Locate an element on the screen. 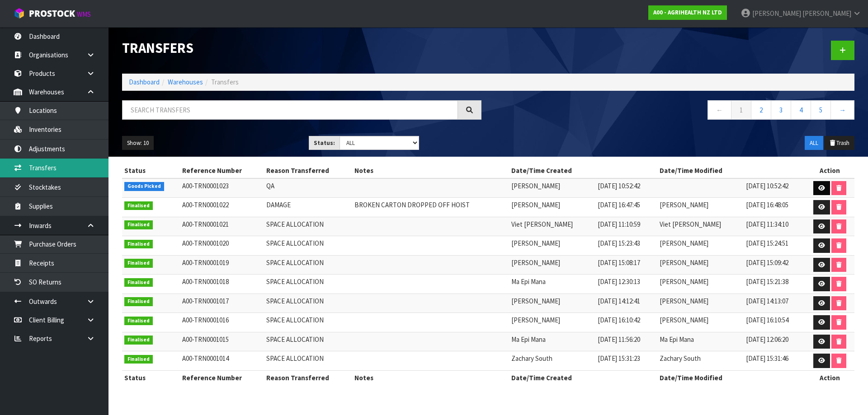 This screenshot has height=415, width=868. td: A00-TRN0001021 is located at coordinates (222, 226).